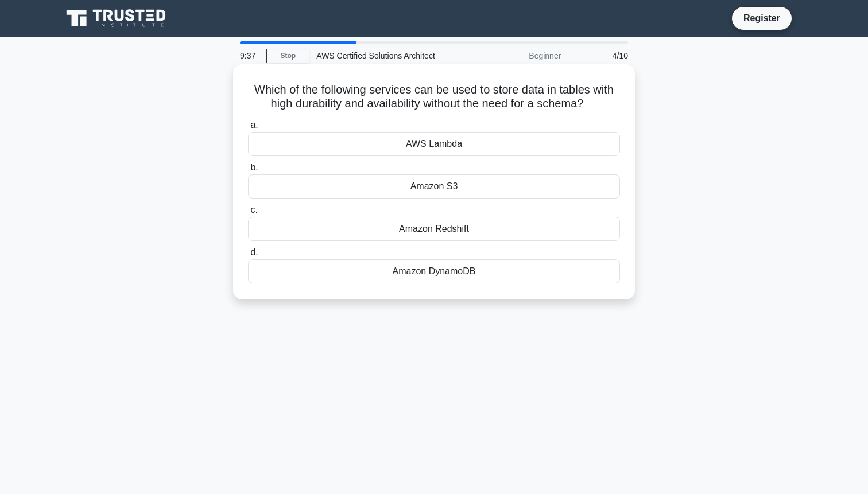 This screenshot has width=868, height=494. I want to click on div: 9:37, so click(250, 56).